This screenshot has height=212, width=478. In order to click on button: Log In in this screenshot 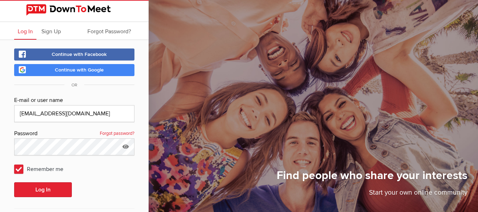, I will do `click(43, 190)`.